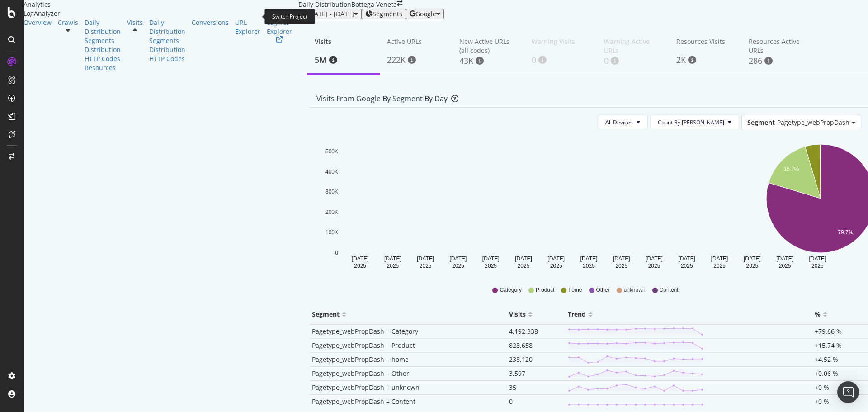 The height and width of the screenshot is (412, 868). I want to click on div: Warning Visits, so click(560, 46).